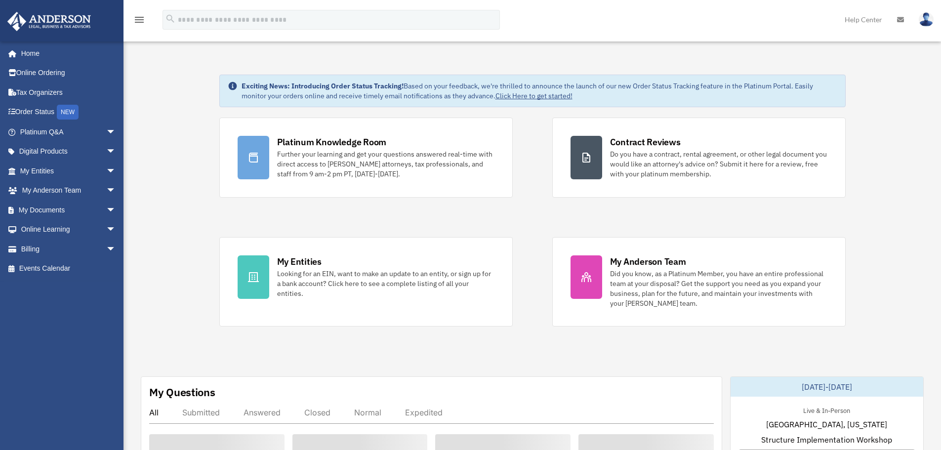 This screenshot has width=941, height=450. Describe the element at coordinates (719, 289) in the screenshot. I see `div: Did you know, as a Platinum Member, you have an entire professional team at your disposal? Get th...` at that location.